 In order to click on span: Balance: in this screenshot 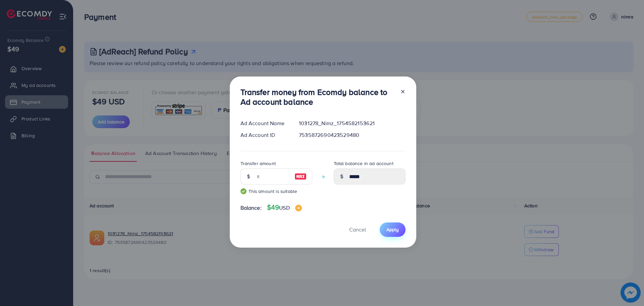, I will do `click(251, 208)`.